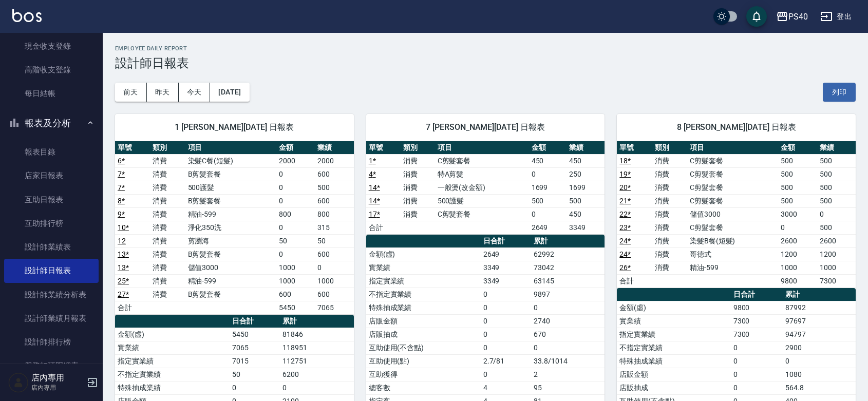 This screenshot has height=401, width=868. Describe the element at coordinates (485, 49) in the screenshot. I see `h2: Employee Daily Report` at that location.